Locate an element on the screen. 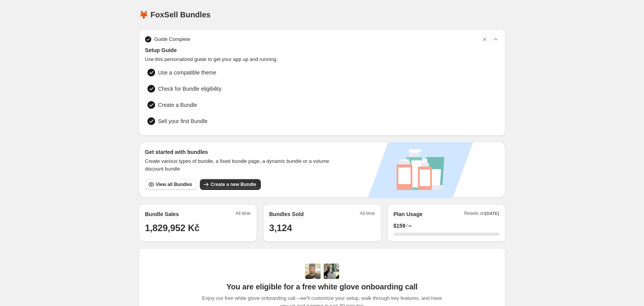 This screenshot has height=306, width=644. button: View all Bundles is located at coordinates (171, 185).